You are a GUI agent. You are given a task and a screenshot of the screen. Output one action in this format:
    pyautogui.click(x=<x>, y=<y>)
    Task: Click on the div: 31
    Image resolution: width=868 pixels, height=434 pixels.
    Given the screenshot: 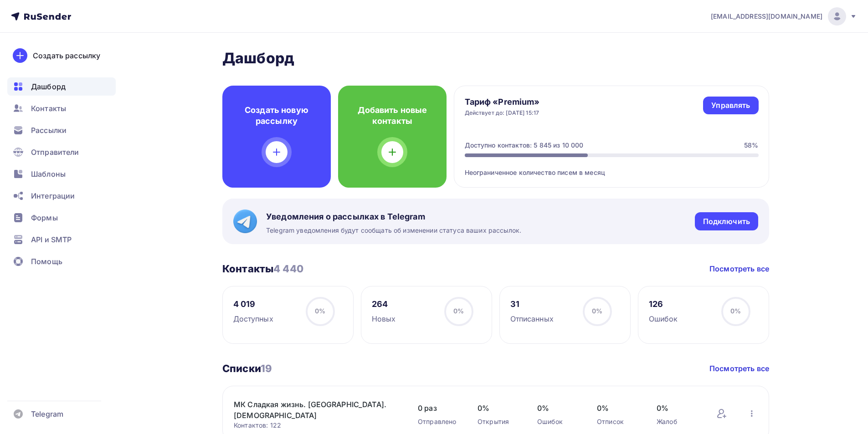 What is the action you would take?
    pyautogui.click(x=532, y=304)
    